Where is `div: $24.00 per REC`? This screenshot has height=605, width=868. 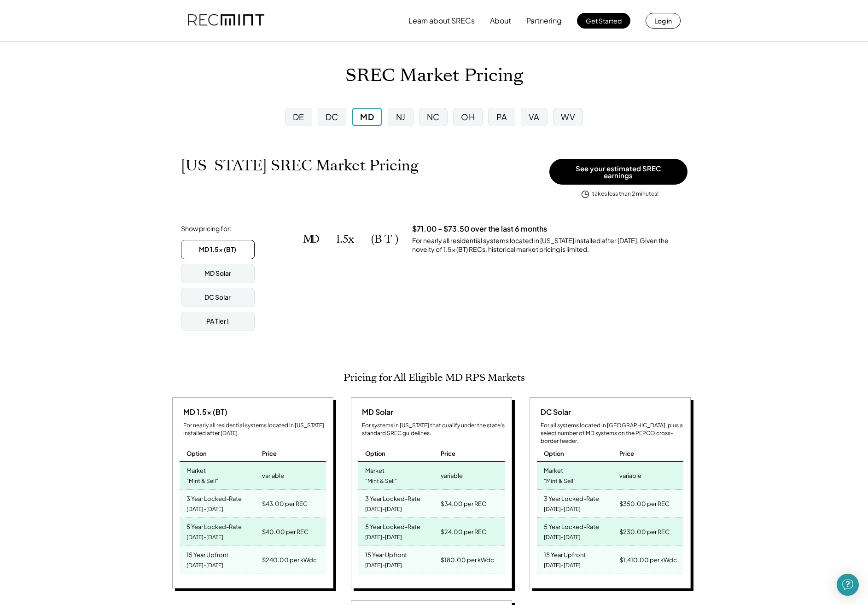 div: $24.00 per REC is located at coordinates (463, 532).